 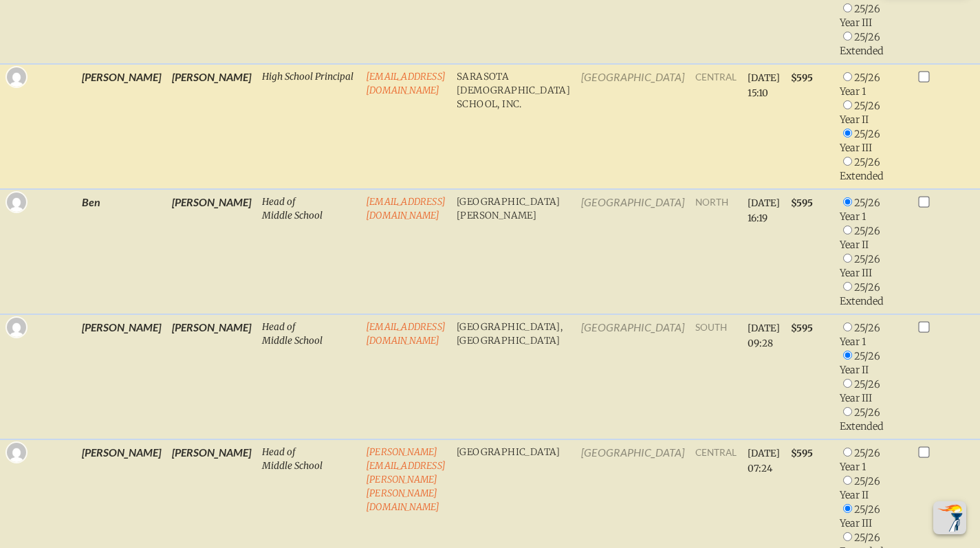 What do you see at coordinates (716, 252) in the screenshot?
I see `td: north` at bounding box center [716, 252].